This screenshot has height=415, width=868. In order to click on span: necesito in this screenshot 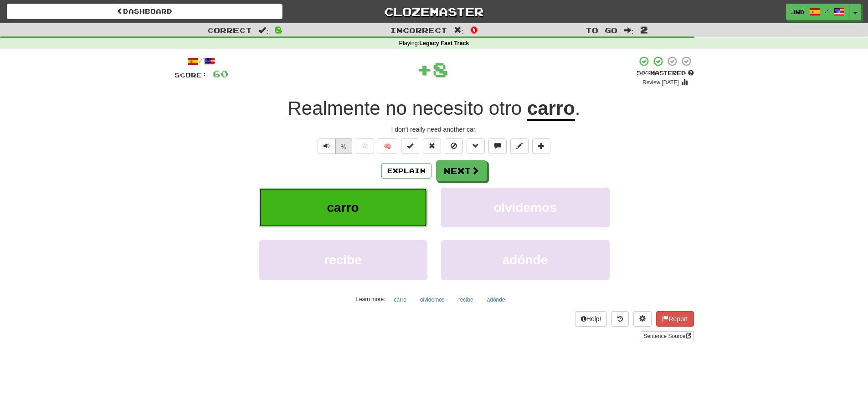, I will do `click(448, 108)`.